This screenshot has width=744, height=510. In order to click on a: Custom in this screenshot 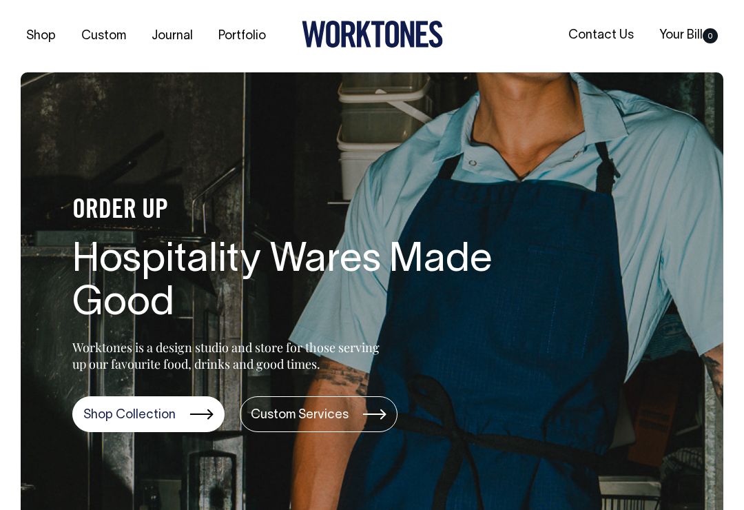, I will do `click(103, 36)`.